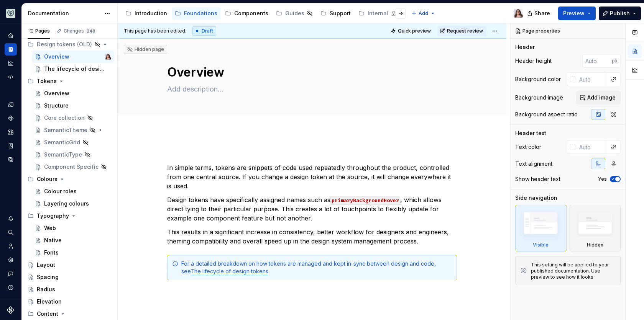  What do you see at coordinates (11, 77) in the screenshot?
I see `a: Code automation` at bounding box center [11, 77].